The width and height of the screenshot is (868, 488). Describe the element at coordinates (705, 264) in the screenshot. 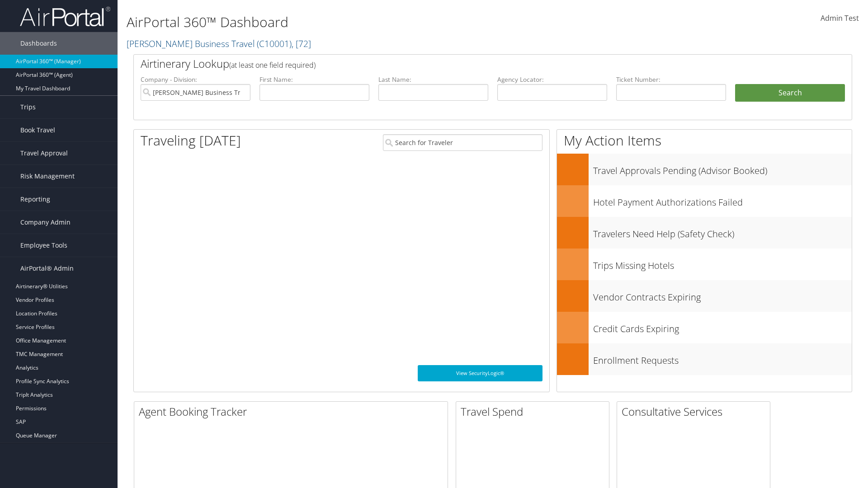

I see `a: Trips Missing Hotels` at that location.